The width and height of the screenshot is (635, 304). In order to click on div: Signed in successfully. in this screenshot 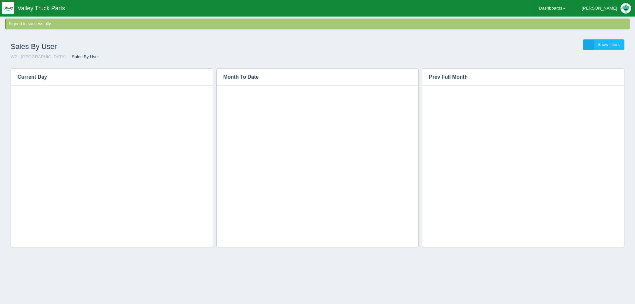, I will do `click(319, 24)`.